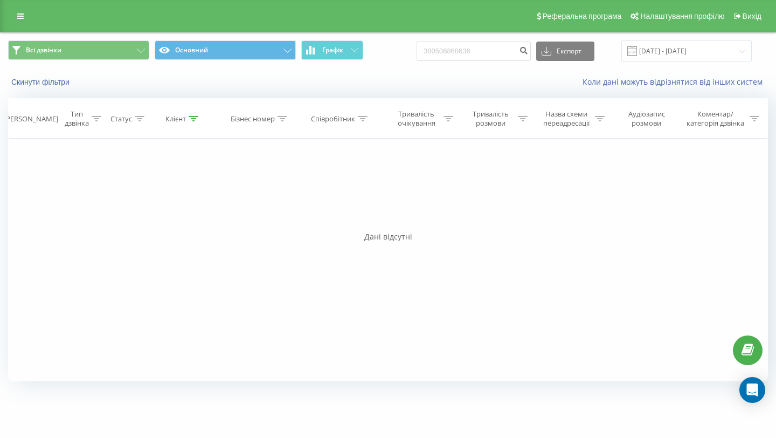  Describe the element at coordinates (582, 16) in the screenshot. I see `span: Реферальна програма` at that location.